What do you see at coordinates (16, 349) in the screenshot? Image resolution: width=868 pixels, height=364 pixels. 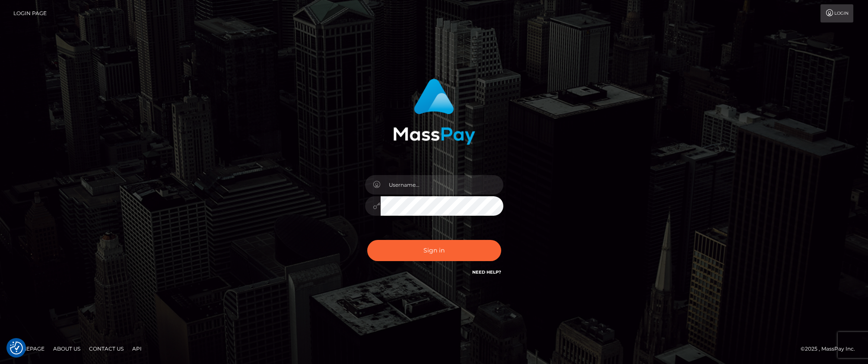 I see `img: Revisit consent button` at bounding box center [16, 349].